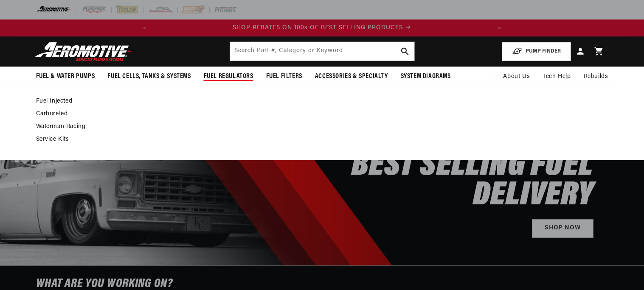  What do you see at coordinates (318, 114) in the screenshot?
I see `a: Carbureted` at bounding box center [318, 114].